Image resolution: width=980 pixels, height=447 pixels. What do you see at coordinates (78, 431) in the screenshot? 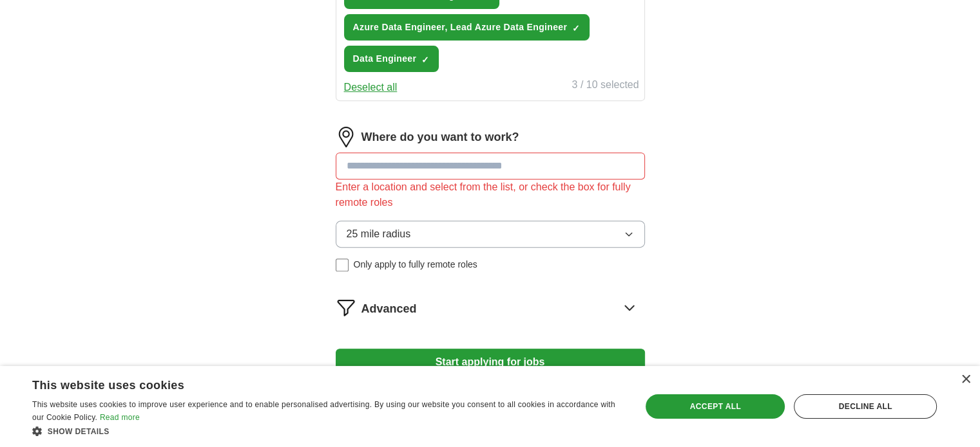
I see `span: Show details` at bounding box center [78, 431].